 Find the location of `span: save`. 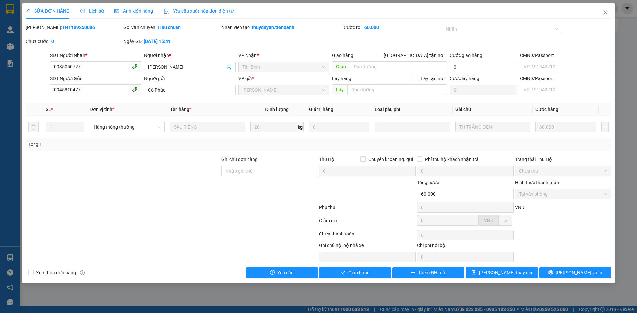

span: save is located at coordinates (474, 273).